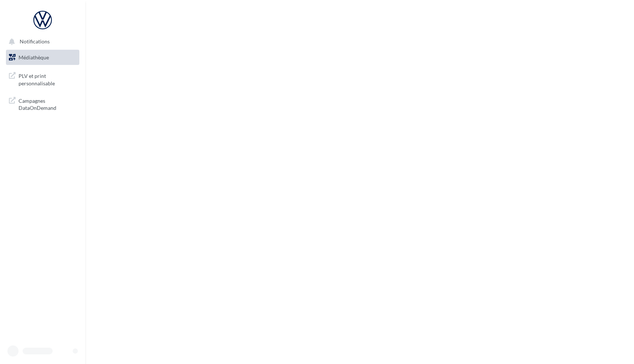 This screenshot has height=364, width=634. I want to click on a: PLV et print personnalisable, so click(43, 79).